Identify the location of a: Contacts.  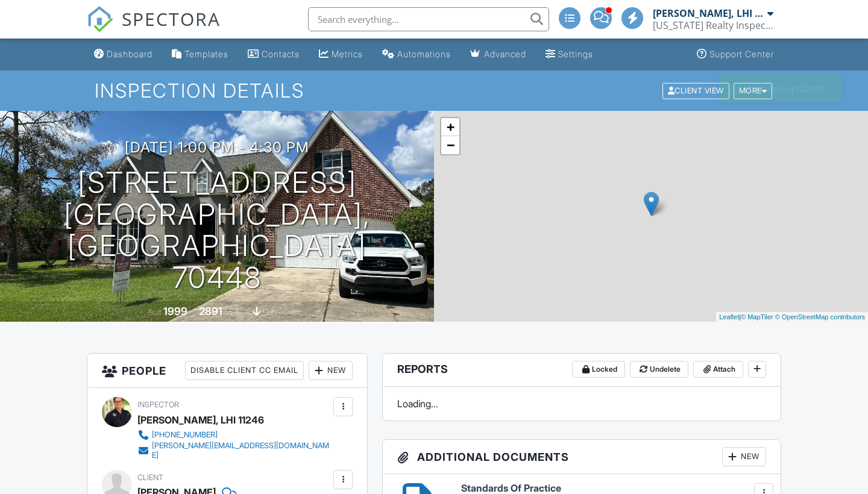
(273, 54).